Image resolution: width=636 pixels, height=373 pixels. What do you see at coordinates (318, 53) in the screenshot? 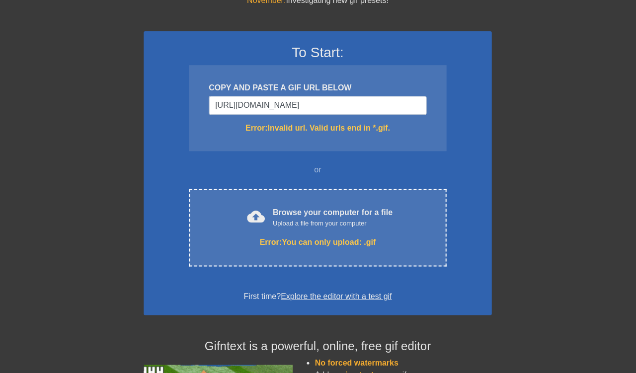
I see `h3: To Start:` at bounding box center [318, 53].